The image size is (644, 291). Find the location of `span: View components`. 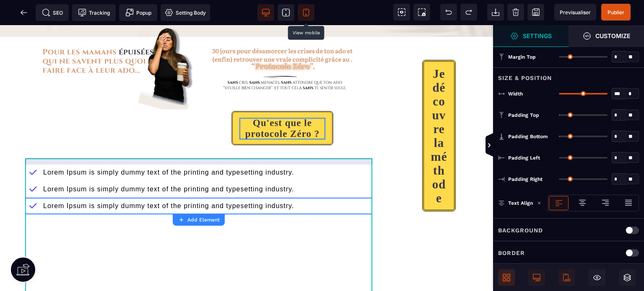

span: View components is located at coordinates (402, 12).